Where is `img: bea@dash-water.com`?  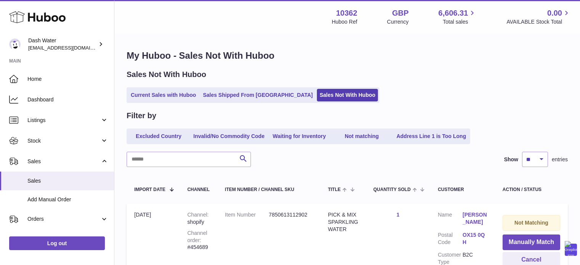
img: bea@dash-water.com is located at coordinates (15, 44).